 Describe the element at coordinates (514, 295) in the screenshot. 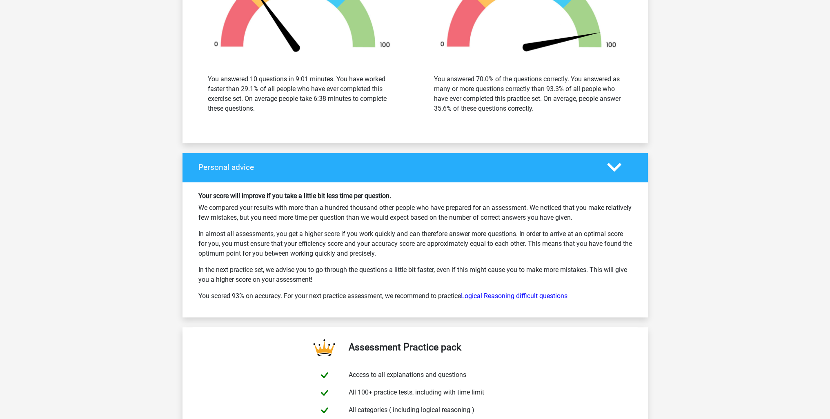

I see `a: Logical Reasoning difficult questions` at that location.